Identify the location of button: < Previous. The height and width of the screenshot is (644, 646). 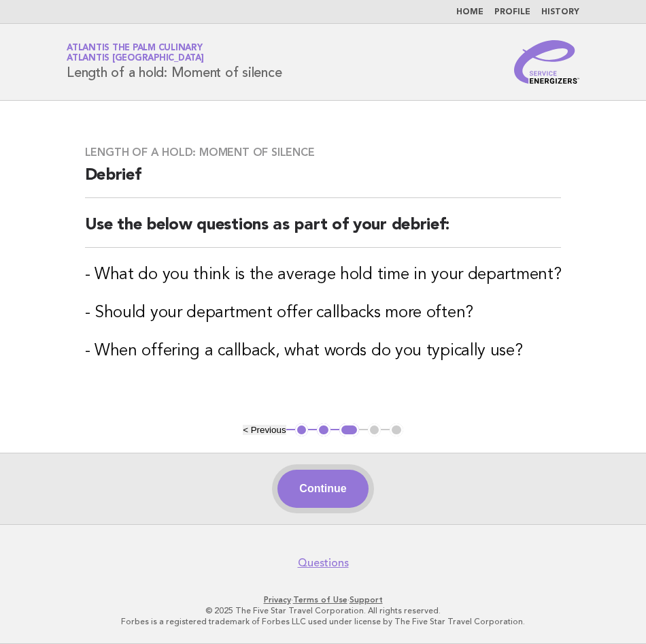
(264, 430).